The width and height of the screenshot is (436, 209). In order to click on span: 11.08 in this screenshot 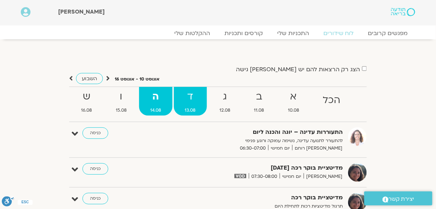, I will do `click(259, 110)`.